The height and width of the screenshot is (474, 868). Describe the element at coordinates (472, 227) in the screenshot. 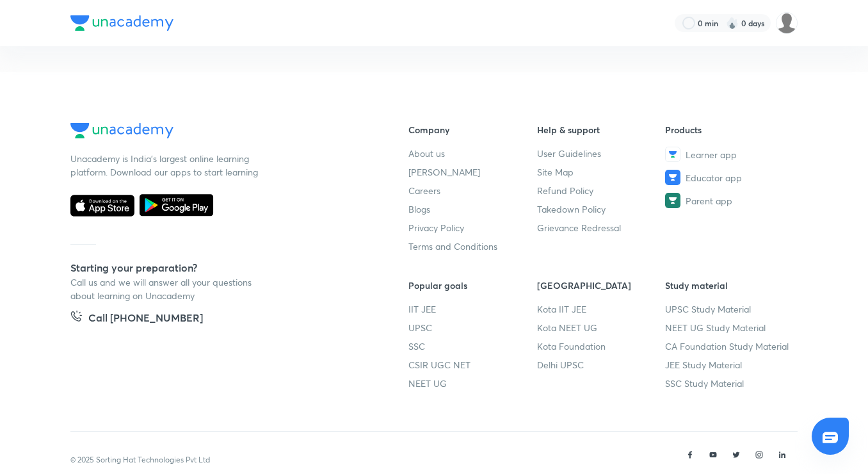

I see `a: Privacy Policy` at that location.